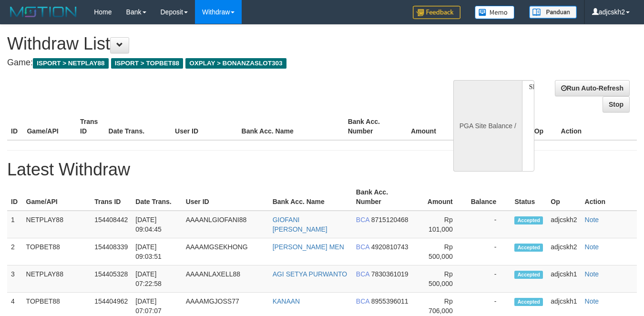 The height and width of the screenshot is (316, 644). I want to click on td: 154408339, so click(111, 252).